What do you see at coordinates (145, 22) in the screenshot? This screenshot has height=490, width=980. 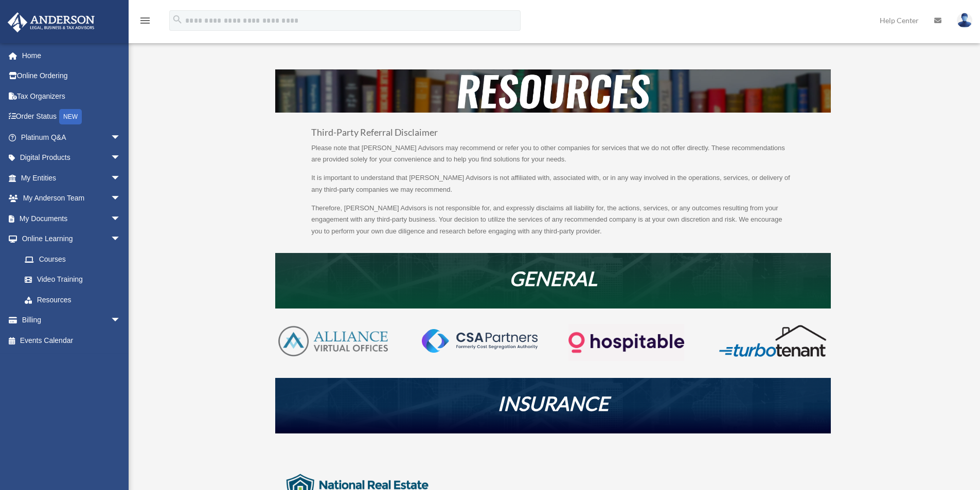 I see `a: menu` at bounding box center [145, 22].